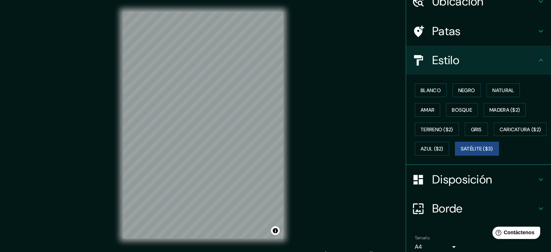  What do you see at coordinates (477, 148) in the screenshot?
I see `button: Satélite ($3)` at bounding box center [477, 148].